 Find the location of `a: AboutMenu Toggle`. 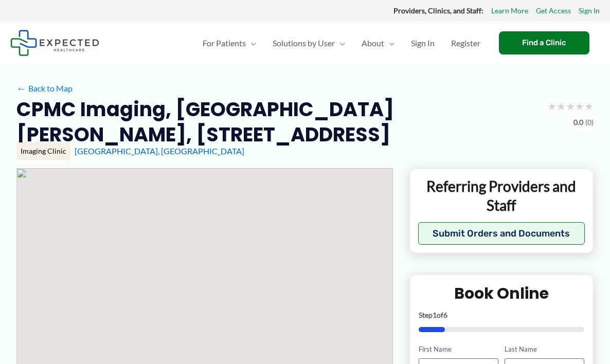

a: AboutMenu Toggle is located at coordinates (378, 43).